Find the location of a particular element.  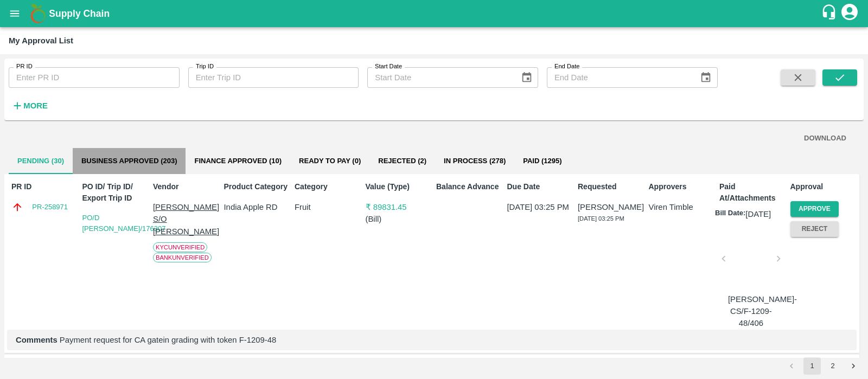

label: Start Date is located at coordinates (388, 67).